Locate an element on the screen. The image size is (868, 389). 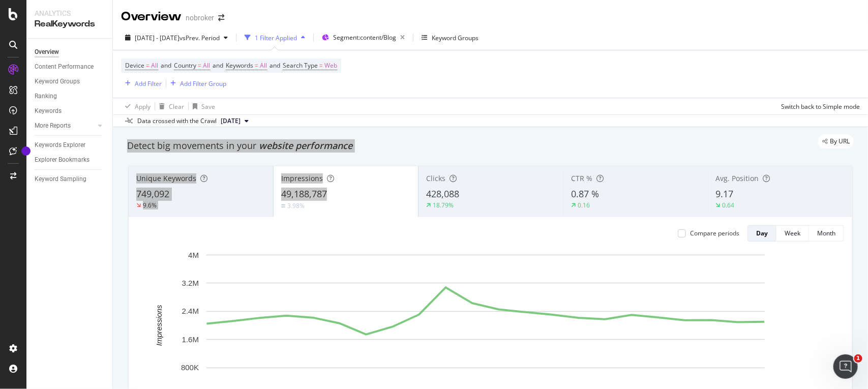
div: Month is located at coordinates (827, 233).